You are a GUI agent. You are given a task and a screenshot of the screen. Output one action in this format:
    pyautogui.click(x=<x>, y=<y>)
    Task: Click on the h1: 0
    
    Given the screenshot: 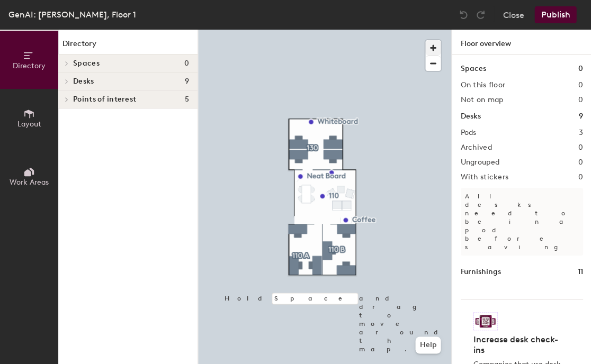 What is the action you would take?
    pyautogui.click(x=580, y=69)
    